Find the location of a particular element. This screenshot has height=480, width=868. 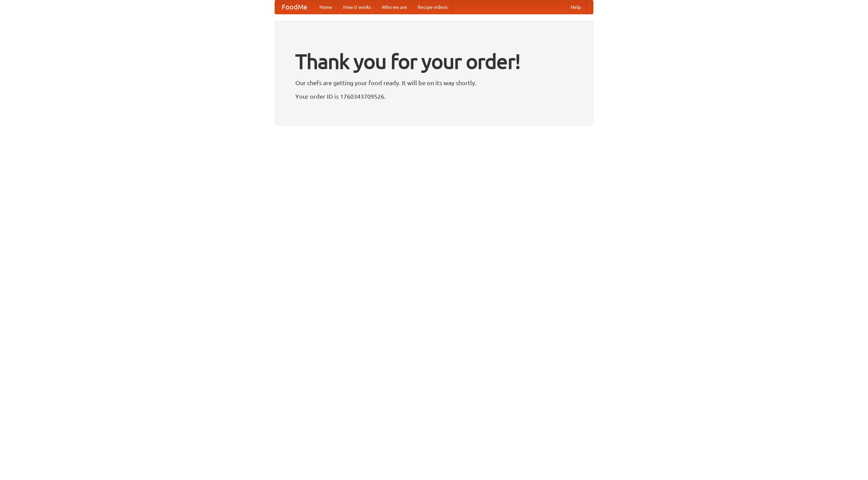

a: FoodMe is located at coordinates (294, 7).